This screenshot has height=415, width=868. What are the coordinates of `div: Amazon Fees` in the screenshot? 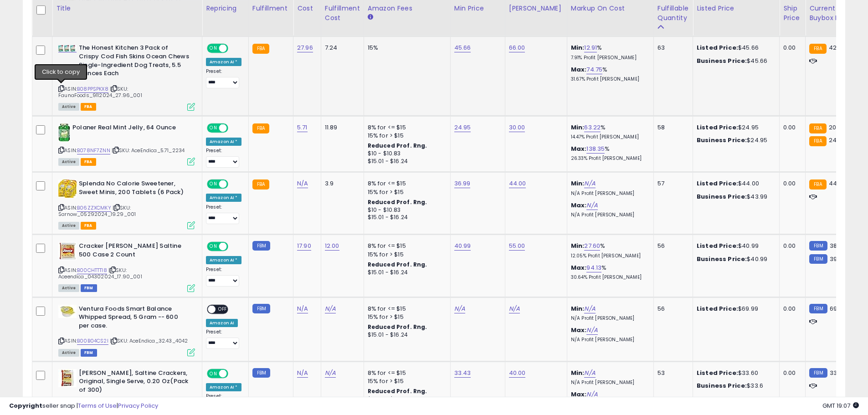 It's located at (407, 8).